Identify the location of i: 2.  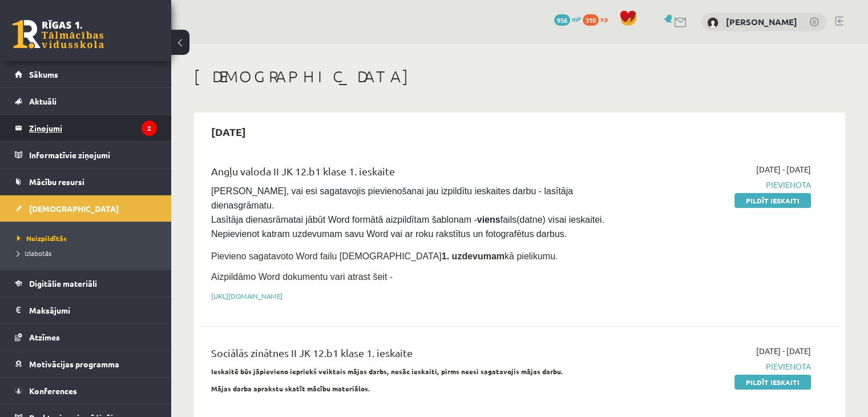
(149, 128).